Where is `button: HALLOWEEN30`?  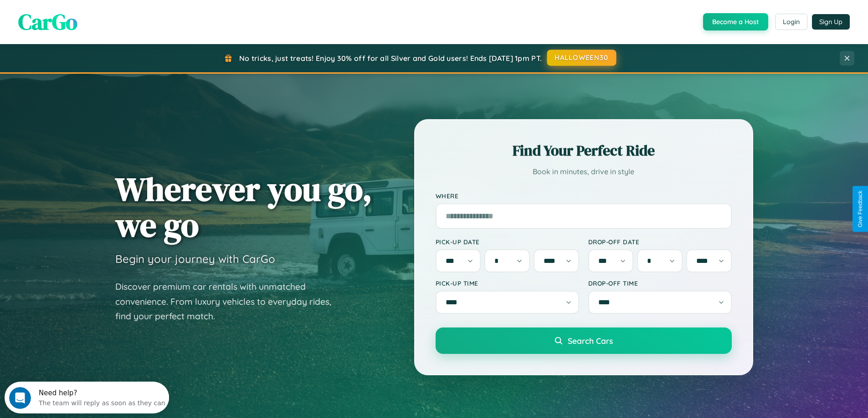 button: HALLOWEEN30 is located at coordinates (582, 58).